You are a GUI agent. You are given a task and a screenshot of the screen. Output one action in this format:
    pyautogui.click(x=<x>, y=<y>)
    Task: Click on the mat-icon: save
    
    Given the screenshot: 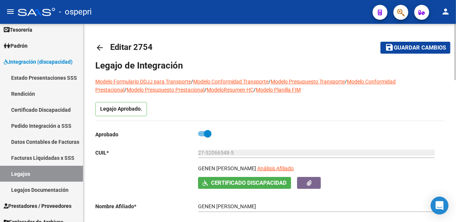 What is the action you would take?
    pyautogui.click(x=389, y=47)
    